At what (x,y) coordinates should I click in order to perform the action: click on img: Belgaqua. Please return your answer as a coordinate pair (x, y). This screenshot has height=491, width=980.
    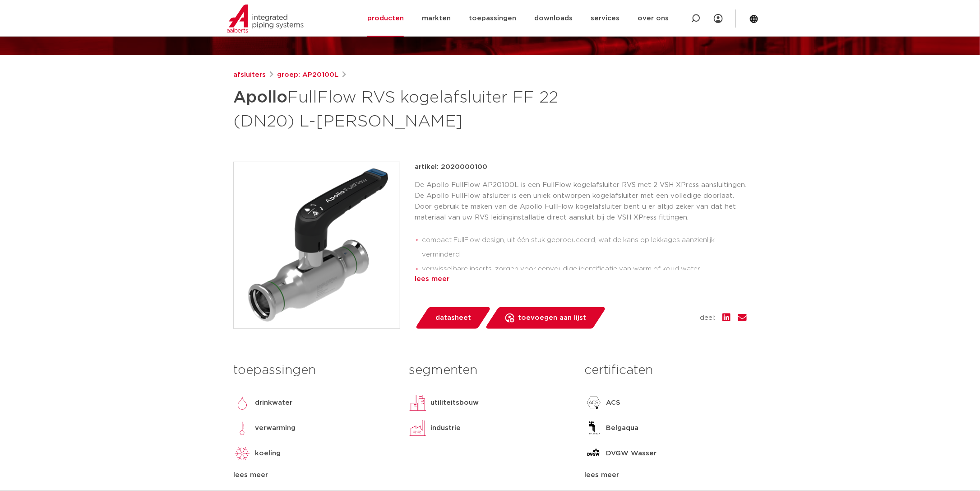
    Looking at the image, I should click on (594, 428).